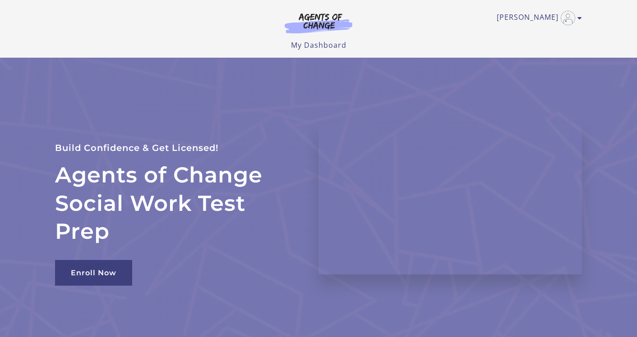  What do you see at coordinates (93, 273) in the screenshot?
I see `a: Enroll Now` at bounding box center [93, 273].